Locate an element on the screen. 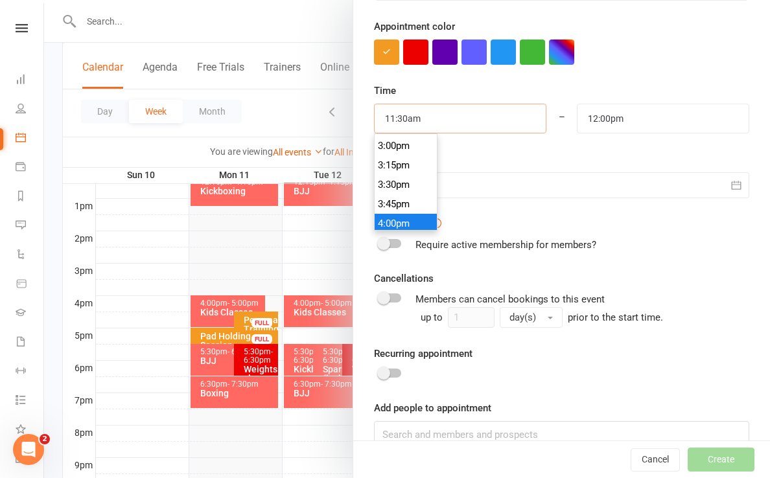 Image resolution: width=770 pixels, height=478 pixels. a: Payments is located at coordinates (30, 168).